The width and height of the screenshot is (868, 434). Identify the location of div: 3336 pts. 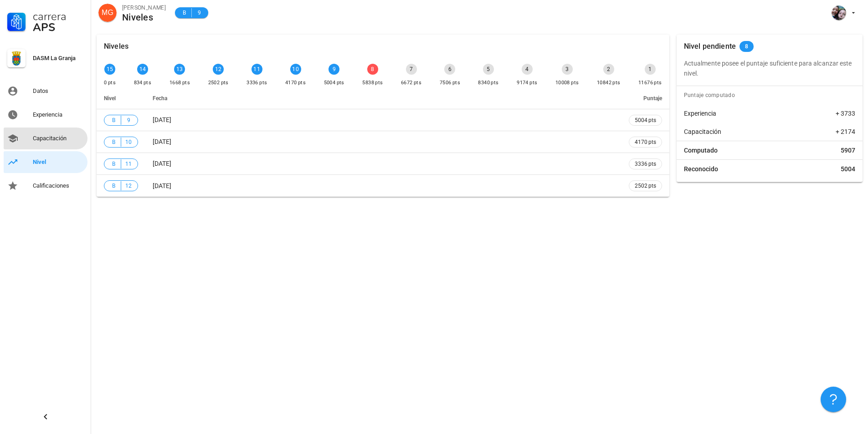
(256, 83).